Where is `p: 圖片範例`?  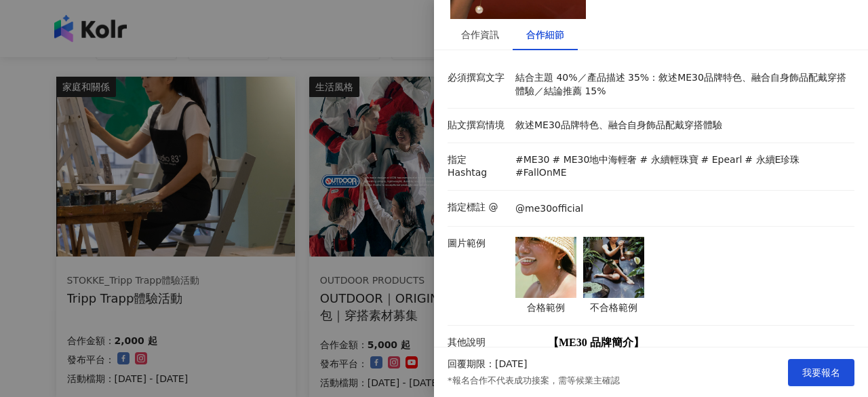 p: 圖片範例 is located at coordinates (478, 244).